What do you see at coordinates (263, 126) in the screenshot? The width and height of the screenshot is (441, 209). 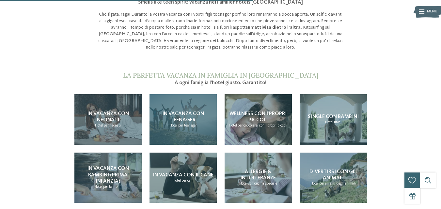 I see `span: per coccolarsi con i propri piccoli` at bounding box center [263, 126].